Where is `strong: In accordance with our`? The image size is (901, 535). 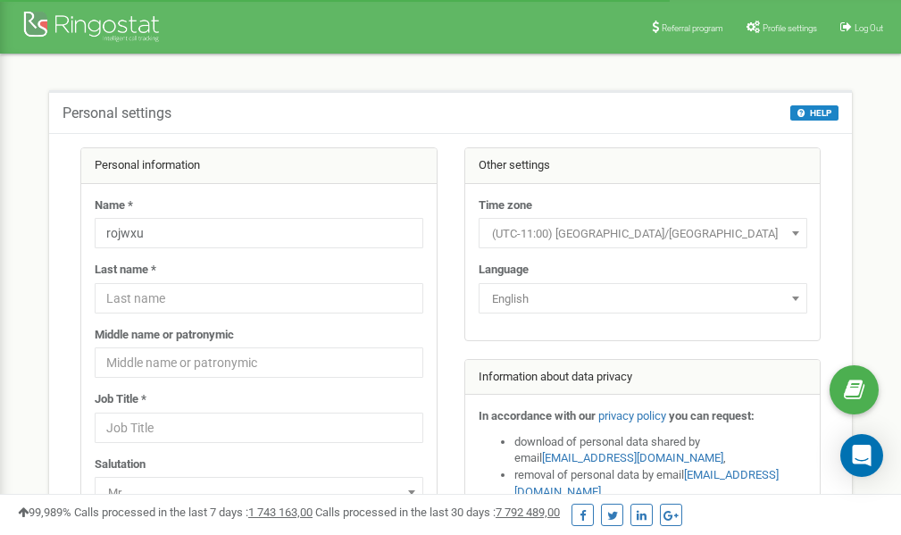
strong: In accordance with our is located at coordinates (536, 415).